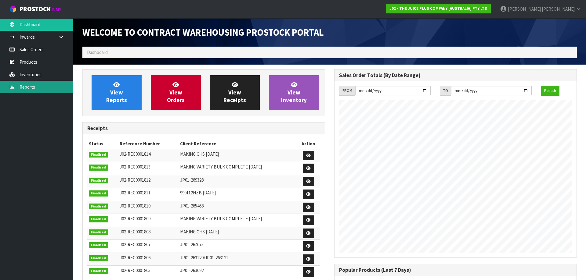  I want to click on span: Welcome to Contract Warehousing ProStock Portal, so click(203, 32).